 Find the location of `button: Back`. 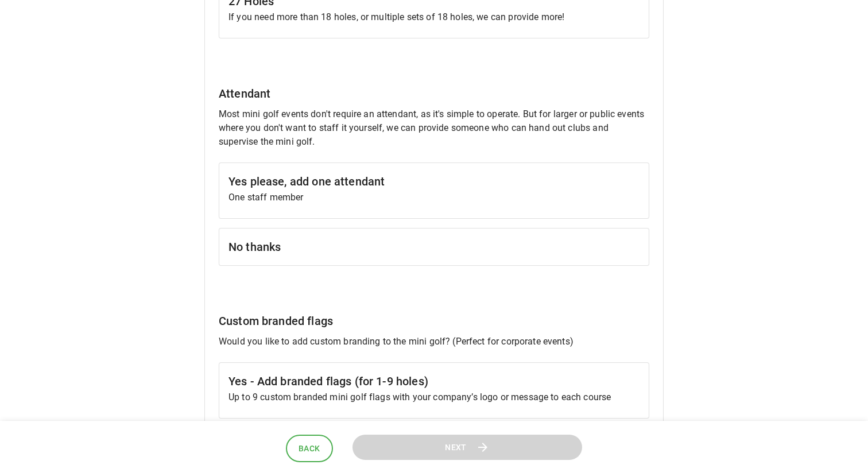

button: Back is located at coordinates (309, 449).